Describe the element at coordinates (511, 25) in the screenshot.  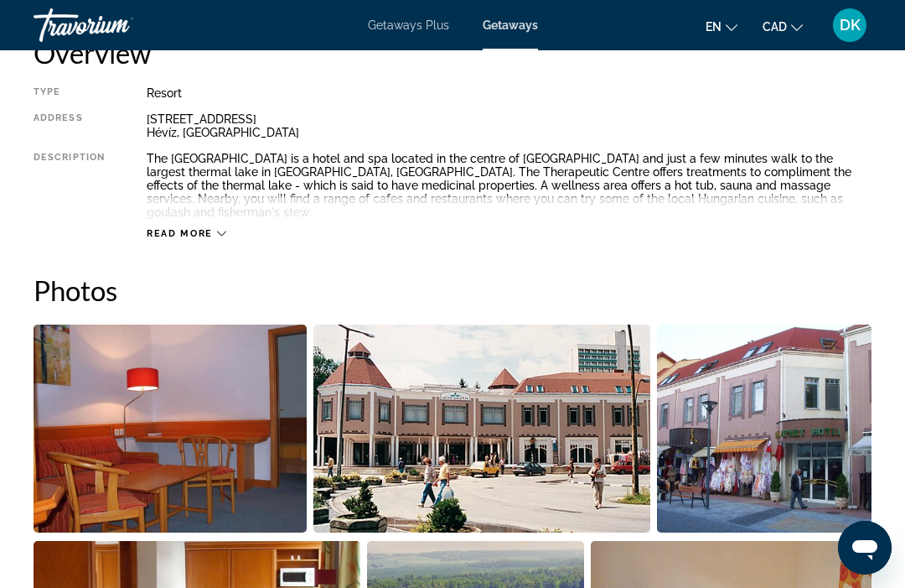
I see `span: Getaways` at that location.